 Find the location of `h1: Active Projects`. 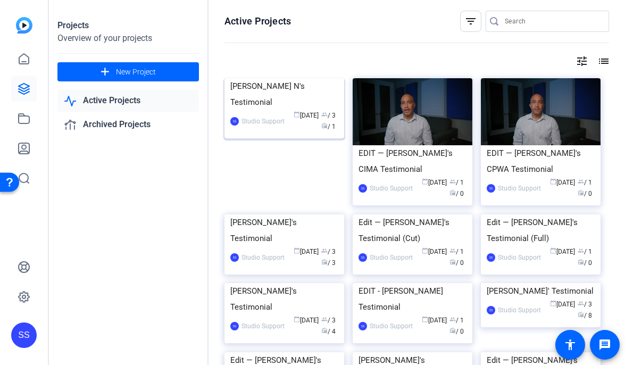

h1: Active Projects is located at coordinates (258, 21).